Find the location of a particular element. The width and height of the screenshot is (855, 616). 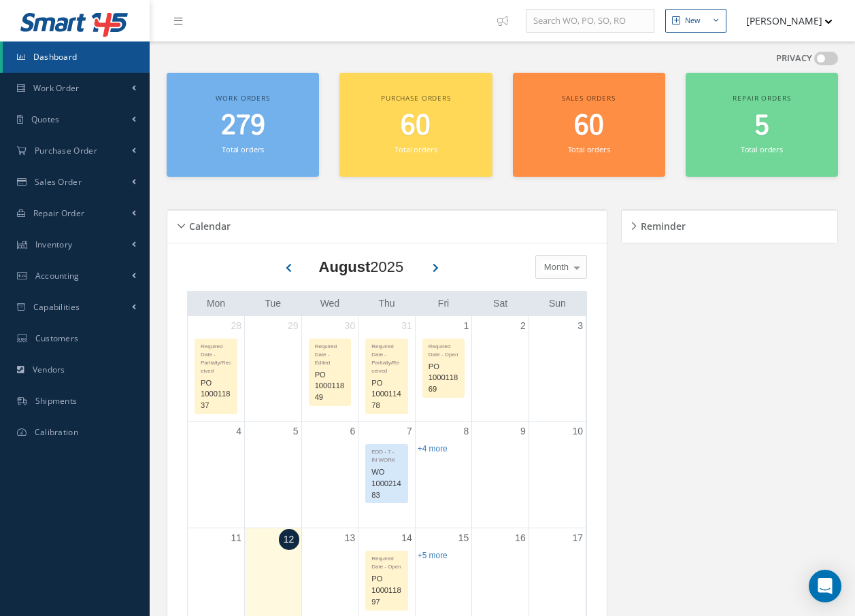

a: Sunday is located at coordinates (557, 303).